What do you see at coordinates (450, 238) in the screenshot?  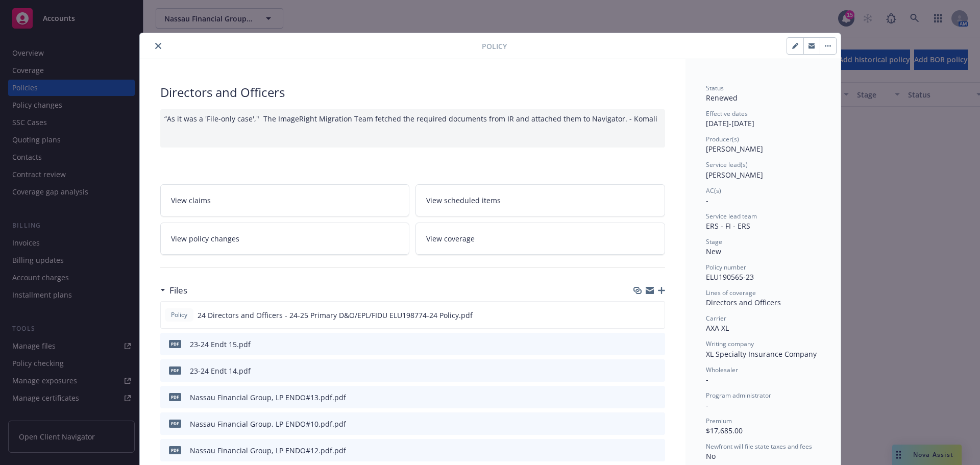 I see `span: View coverage` at bounding box center [450, 238].